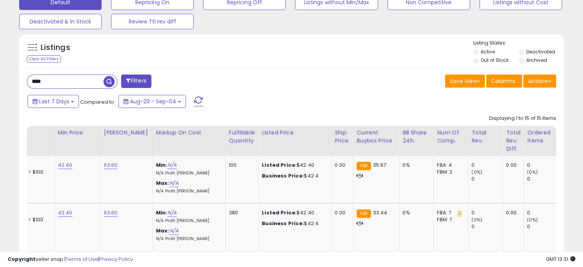 This screenshot has height=267, width=583. I want to click on button: Review Ttl rev diff, so click(152, 21).